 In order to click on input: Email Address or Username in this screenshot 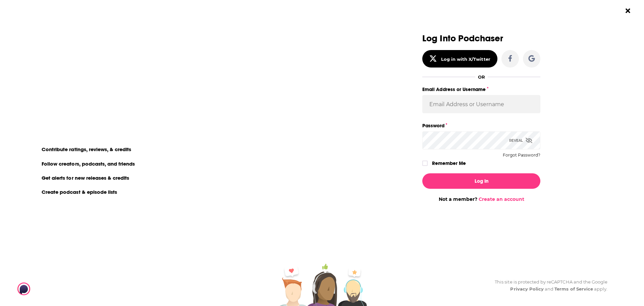, I will do `click(482, 104)`.